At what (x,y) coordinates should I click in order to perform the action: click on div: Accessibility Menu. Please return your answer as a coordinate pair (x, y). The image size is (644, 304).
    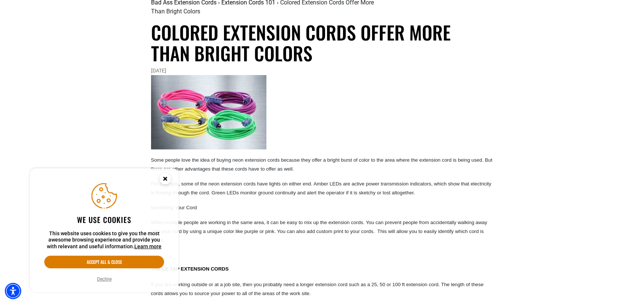
    Looking at the image, I should click on (13, 291).